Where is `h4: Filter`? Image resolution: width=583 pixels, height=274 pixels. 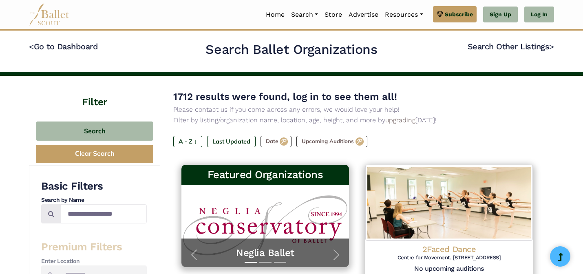
h4: Filter is located at coordinates (95, 93).